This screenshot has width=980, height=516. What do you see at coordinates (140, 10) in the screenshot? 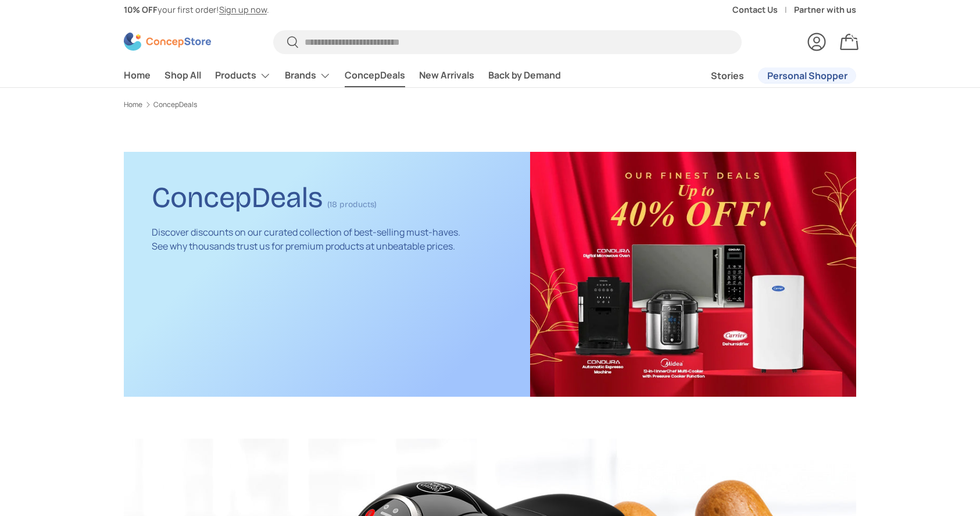
I see `strong: 10% OFF` at bounding box center [140, 10].